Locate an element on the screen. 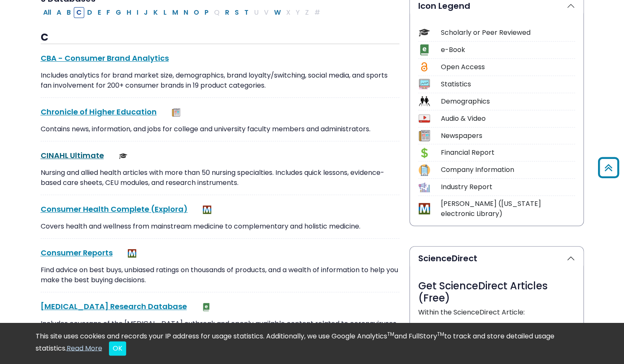 The width and height of the screenshot is (624, 364). button: Filter Results S is located at coordinates (237, 13).